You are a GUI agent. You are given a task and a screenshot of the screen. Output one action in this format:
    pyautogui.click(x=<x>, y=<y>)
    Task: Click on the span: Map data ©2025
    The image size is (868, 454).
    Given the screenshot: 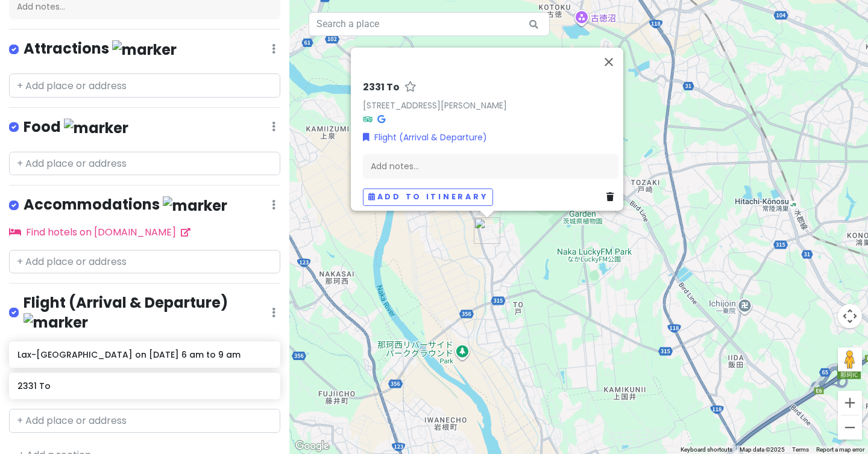 What is the action you would take?
    pyautogui.click(x=762, y=449)
    